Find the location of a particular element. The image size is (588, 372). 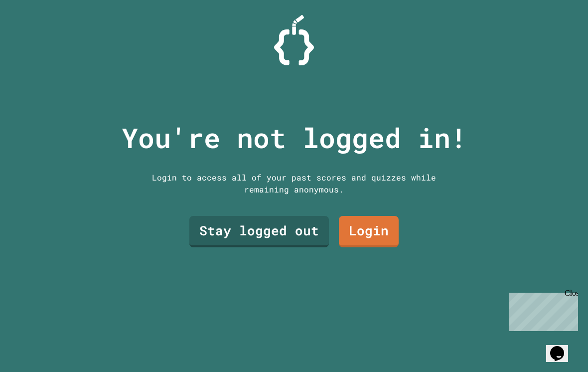

a: Stay logged out is located at coordinates (259, 231).